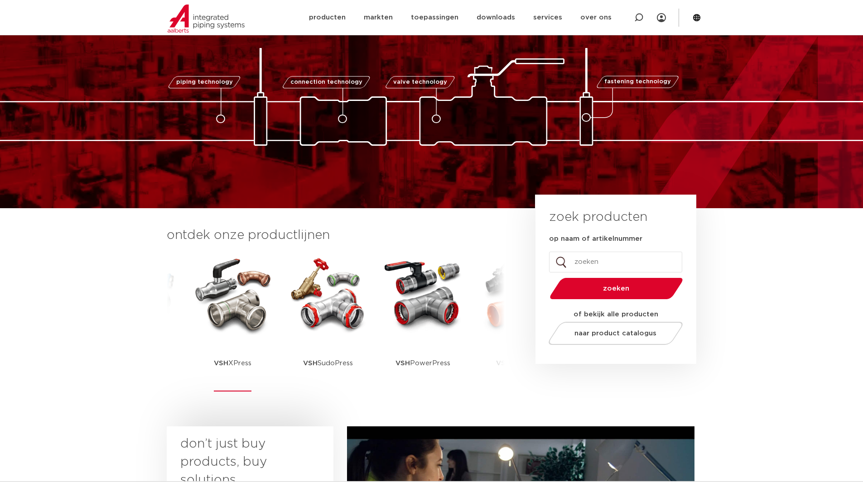 The width and height of the screenshot is (863, 482). What do you see at coordinates (615, 333) in the screenshot?
I see `a: naar product catalogus` at bounding box center [615, 333].